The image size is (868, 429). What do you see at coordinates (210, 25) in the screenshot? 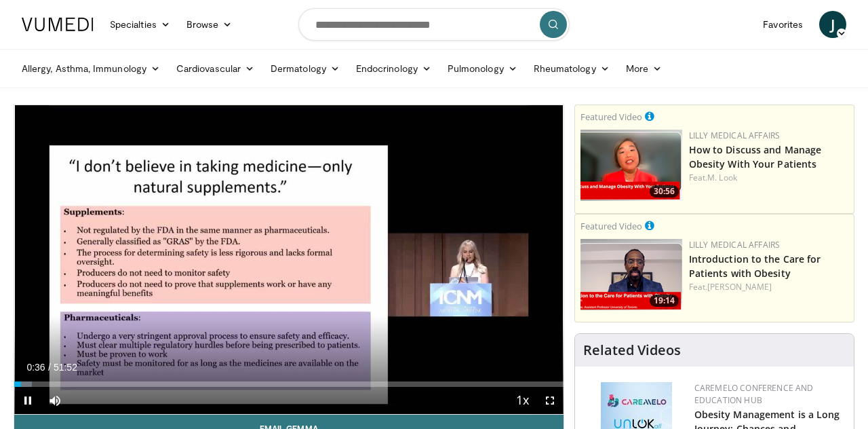
I see `a: Browse` at bounding box center [210, 25].